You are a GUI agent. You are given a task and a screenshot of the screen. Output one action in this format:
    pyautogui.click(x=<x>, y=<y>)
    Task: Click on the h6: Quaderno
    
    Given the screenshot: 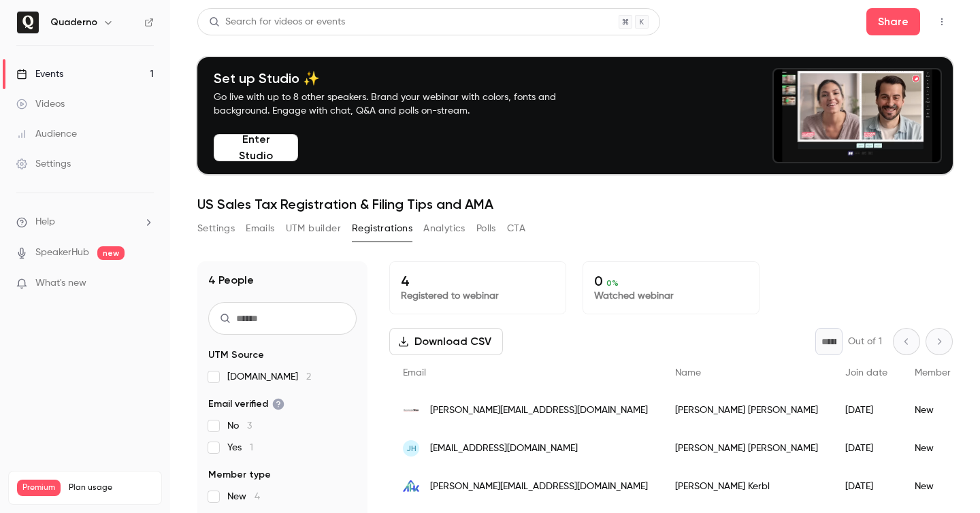 What is the action you would take?
    pyautogui.click(x=74, y=23)
    